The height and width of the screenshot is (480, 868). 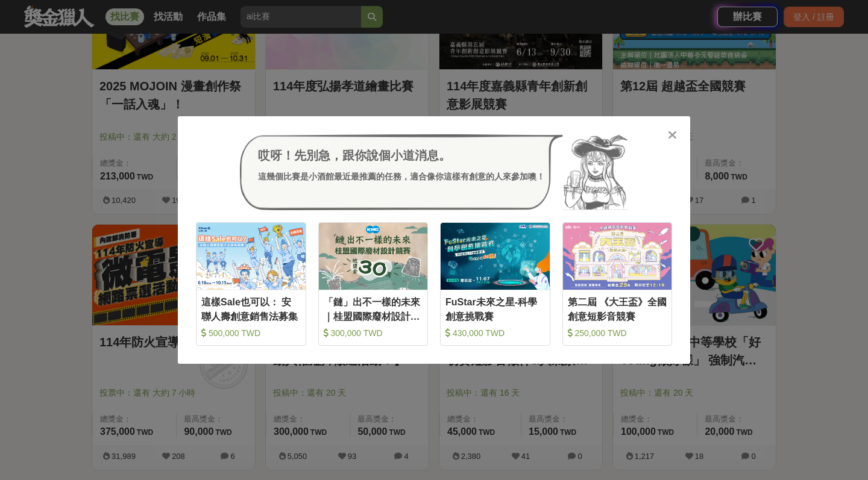 What do you see at coordinates (617, 308) in the screenshot?
I see `div: 第二屆 《大王盃》全國創意短影音競賽` at bounding box center [617, 308].